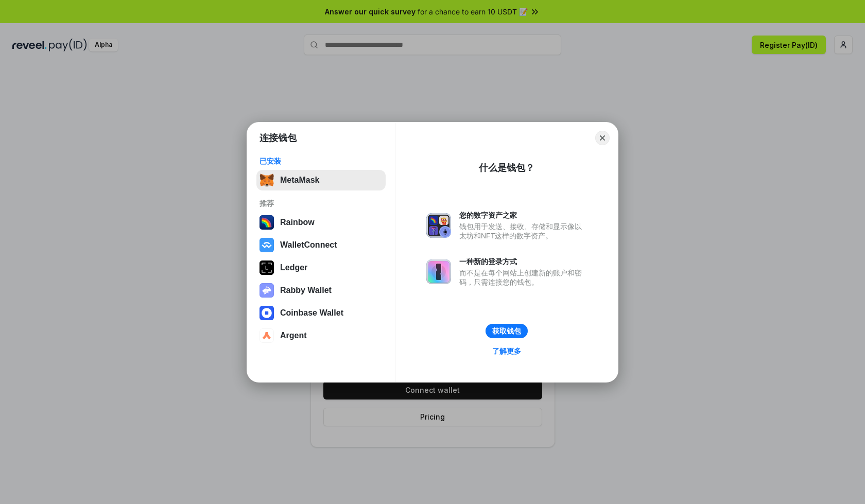 The image size is (865, 504). Describe the element at coordinates (523, 278) in the screenshot. I see `div: 而不是在每个网站上创建新的账户和密码，只需连接您的钱包。` at that location.